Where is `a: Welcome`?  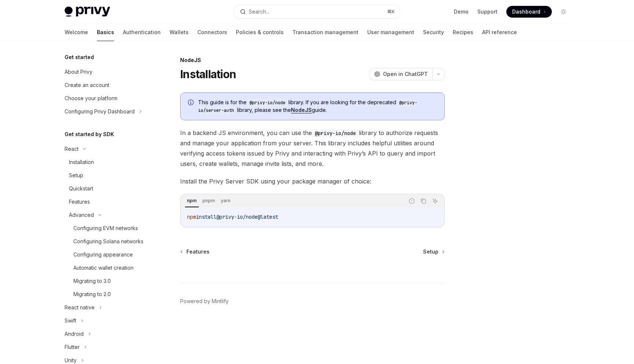 a: Welcome is located at coordinates (76, 32).